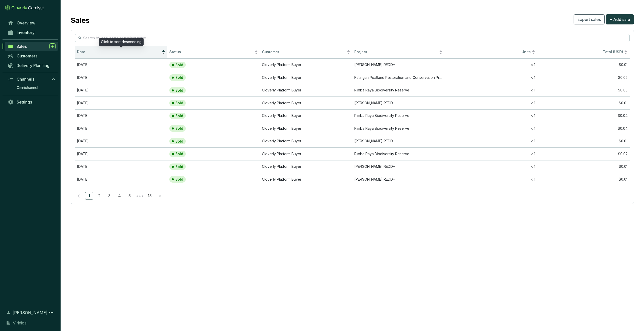 Image resolution: width=644 pixels, height=331 pixels. What do you see at coordinates (398, 77) in the screenshot?
I see `td: Katingan Peatland Restoration and Conservation Project` at bounding box center [398, 77].